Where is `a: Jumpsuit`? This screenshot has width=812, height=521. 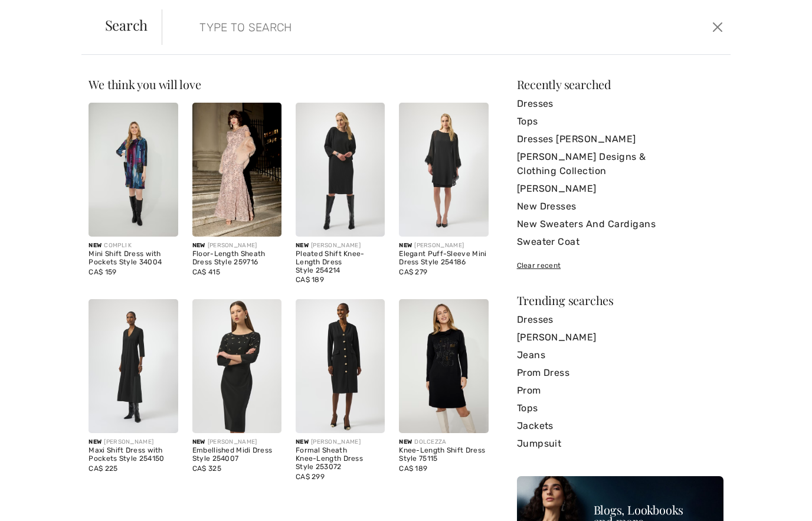 a: Jumpsuit is located at coordinates (620, 444).